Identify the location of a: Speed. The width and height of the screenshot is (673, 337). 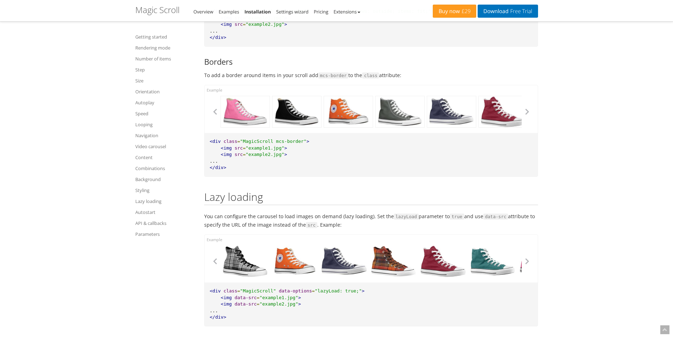
(165, 113).